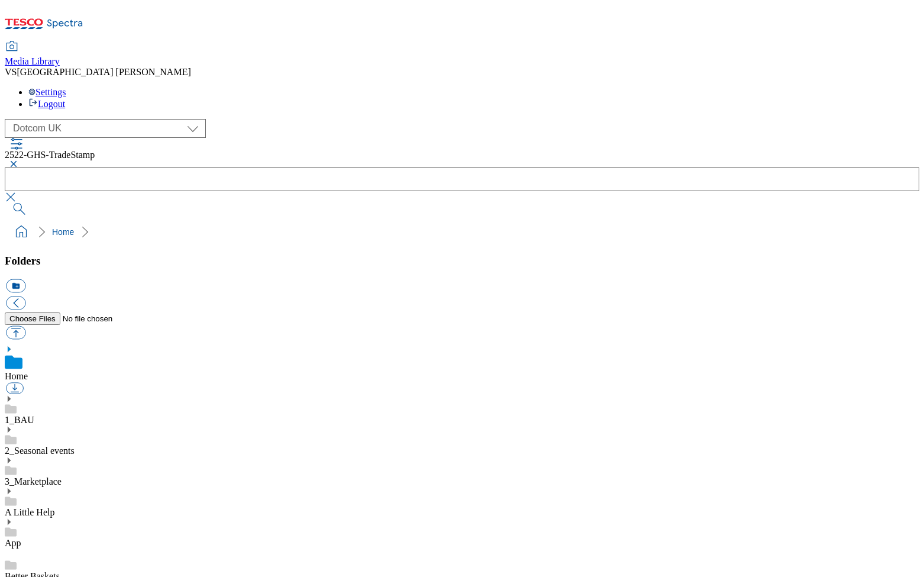 This screenshot has width=924, height=577. What do you see at coordinates (32, 55) in the screenshot?
I see `a: Media Library` at bounding box center [32, 55].